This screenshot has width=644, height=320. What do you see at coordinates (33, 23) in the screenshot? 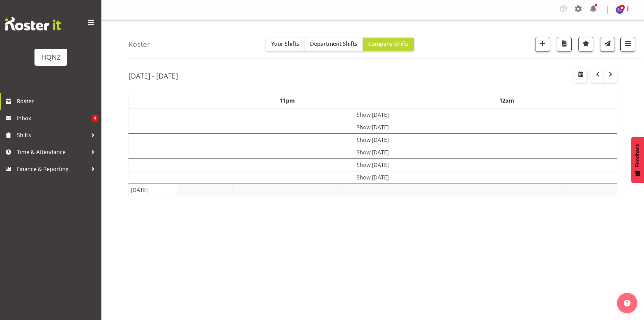
I see `img: Rosterit website logo` at bounding box center [33, 23].